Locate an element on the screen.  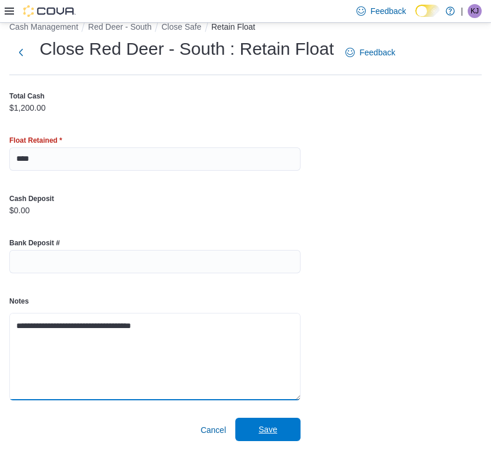
button: Cash Management is located at coordinates (44, 27).